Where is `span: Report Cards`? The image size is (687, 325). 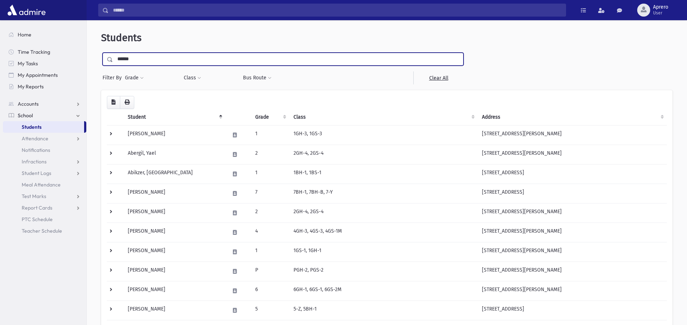 span: Report Cards is located at coordinates (37, 208).